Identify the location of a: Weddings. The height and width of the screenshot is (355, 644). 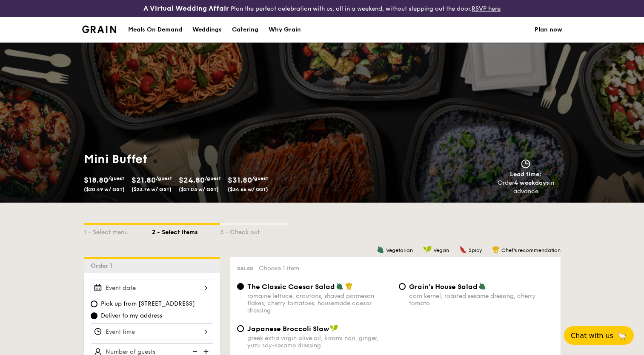
(207, 30).